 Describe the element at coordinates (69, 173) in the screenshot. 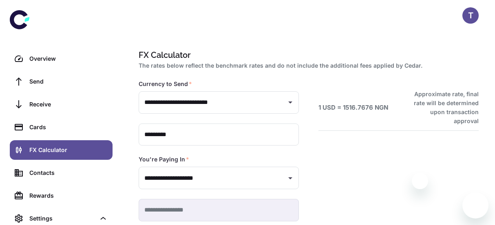

I see `div: Contacts` at that location.